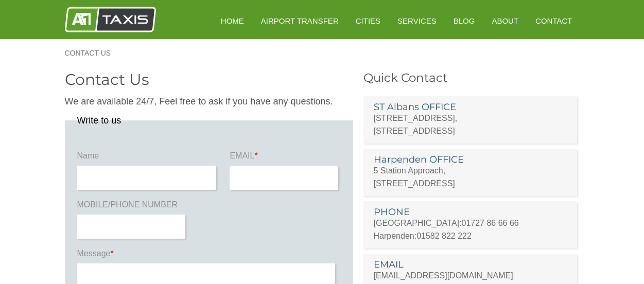  What do you see at coordinates (133, 207) in the screenshot?
I see `label: MOBILE/PHONE NUMBER` at bounding box center [133, 207].